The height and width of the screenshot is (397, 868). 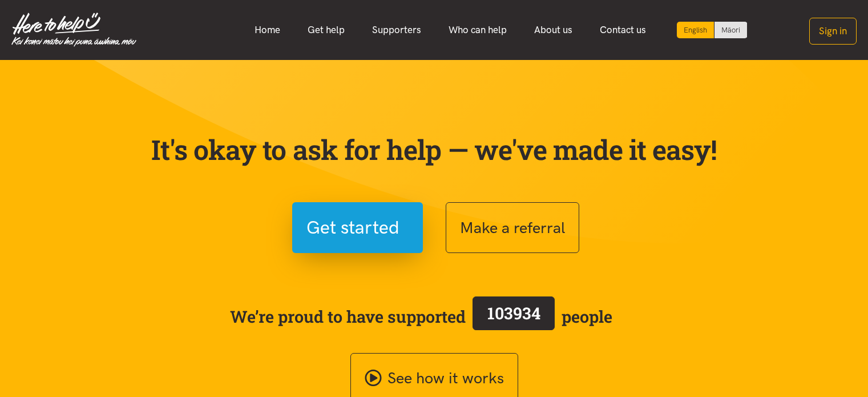 I want to click on a: About us, so click(x=553, y=30).